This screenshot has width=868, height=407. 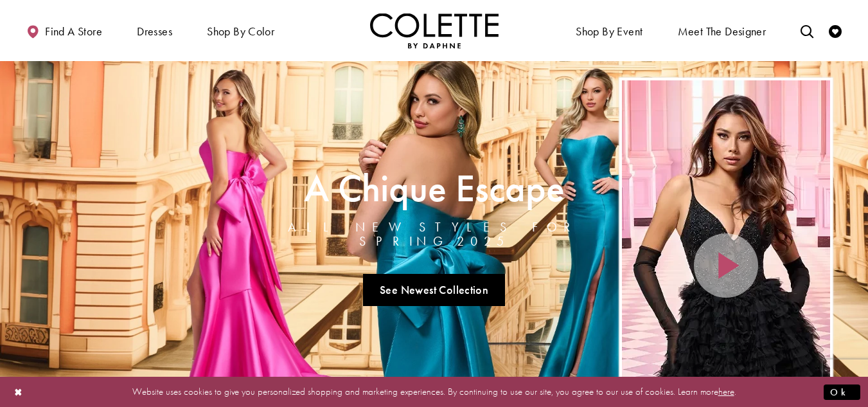 I want to click on ul: Slider Links, so click(x=434, y=290).